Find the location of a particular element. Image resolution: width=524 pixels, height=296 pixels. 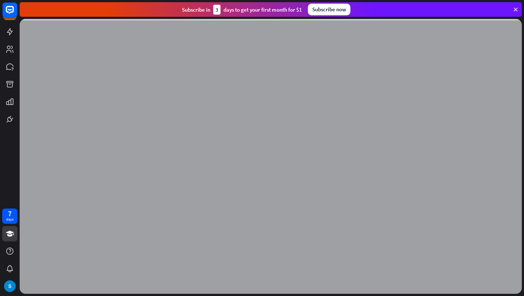

div: days is located at coordinates (10, 219).